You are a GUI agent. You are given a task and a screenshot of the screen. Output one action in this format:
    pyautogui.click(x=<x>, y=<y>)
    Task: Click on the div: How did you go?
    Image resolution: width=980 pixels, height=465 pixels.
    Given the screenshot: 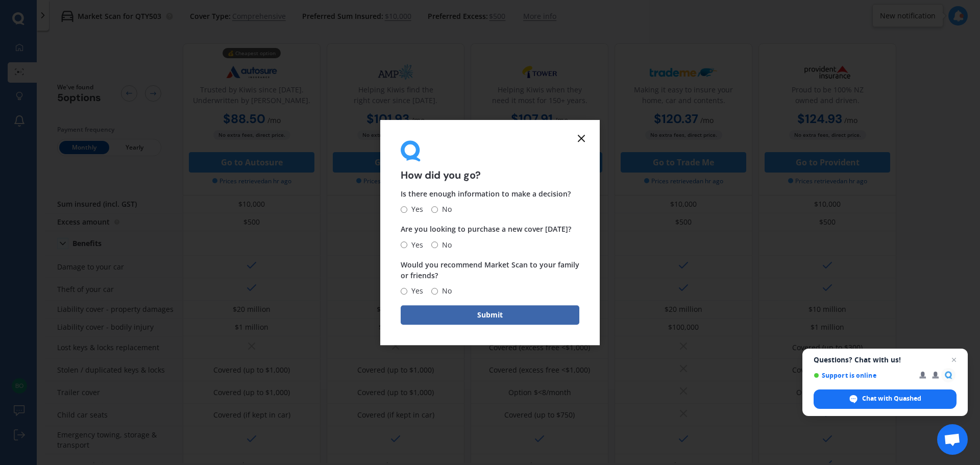 What is the action you would take?
    pyautogui.click(x=490, y=161)
    